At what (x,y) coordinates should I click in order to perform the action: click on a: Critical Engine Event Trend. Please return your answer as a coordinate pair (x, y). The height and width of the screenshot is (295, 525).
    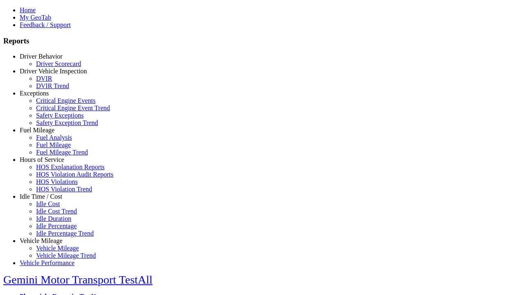
    Looking at the image, I should click on (73, 108).